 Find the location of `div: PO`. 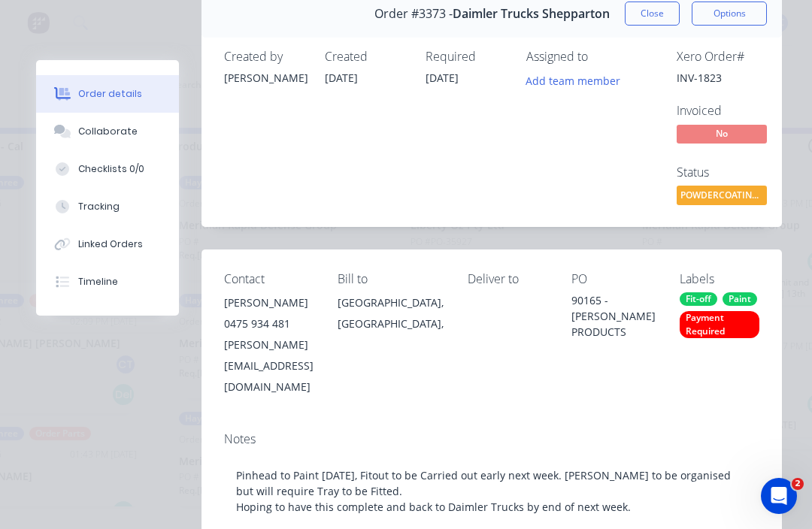

div: PO is located at coordinates (613, 279).